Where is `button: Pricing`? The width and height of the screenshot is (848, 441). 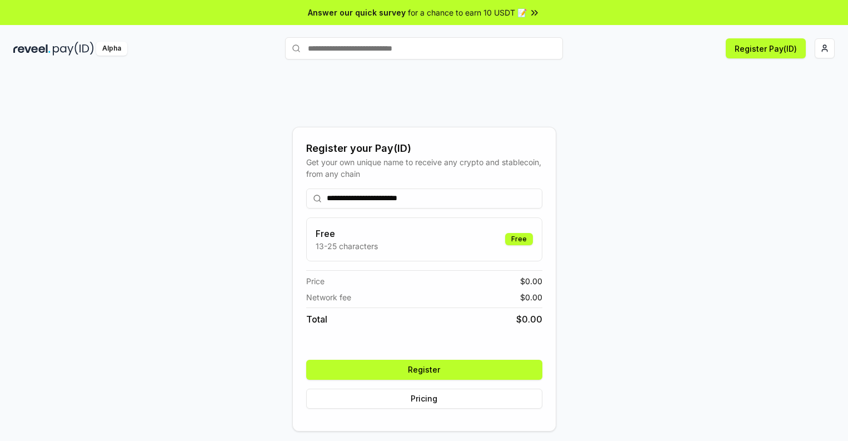 button: Pricing is located at coordinates (424, 398).